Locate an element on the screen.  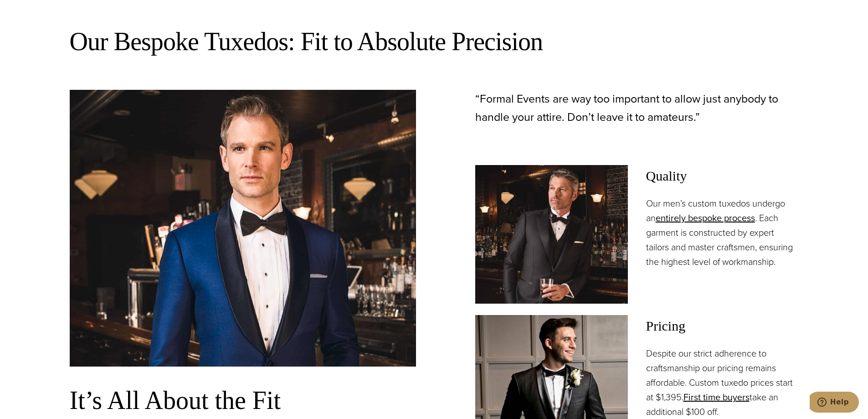
a: entirely bespoke process is located at coordinates (706, 218).